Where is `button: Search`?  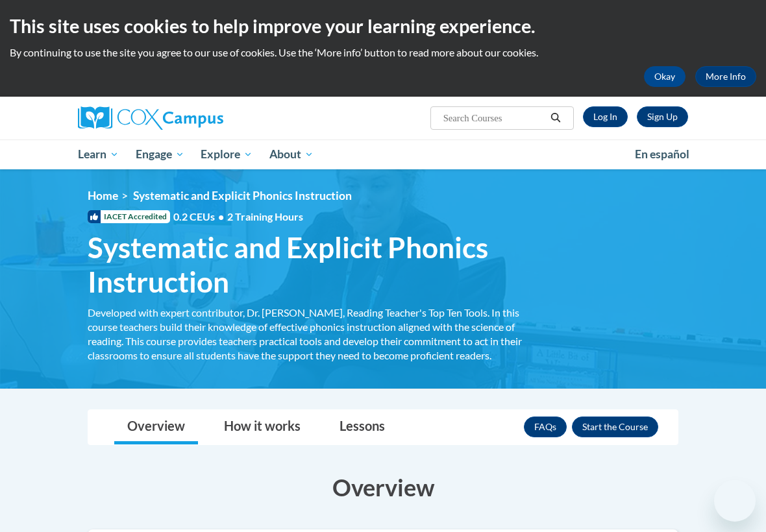
button: Search is located at coordinates (555, 118).